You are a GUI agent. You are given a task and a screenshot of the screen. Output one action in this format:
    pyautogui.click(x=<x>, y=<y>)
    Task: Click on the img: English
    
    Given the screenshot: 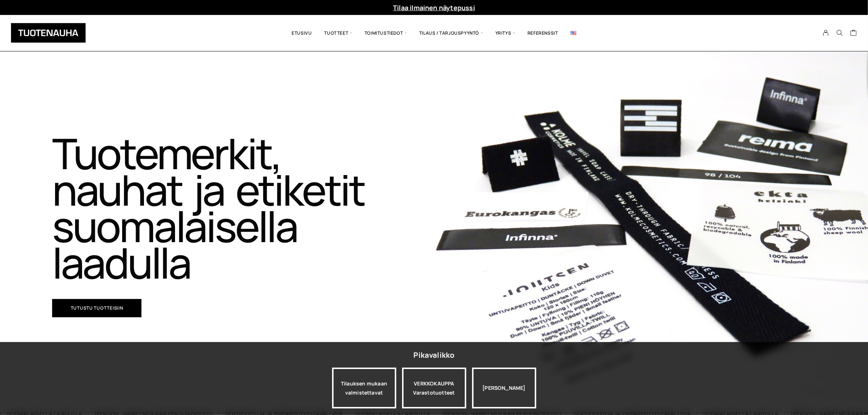 What is the action you would take?
    pyautogui.click(x=573, y=33)
    